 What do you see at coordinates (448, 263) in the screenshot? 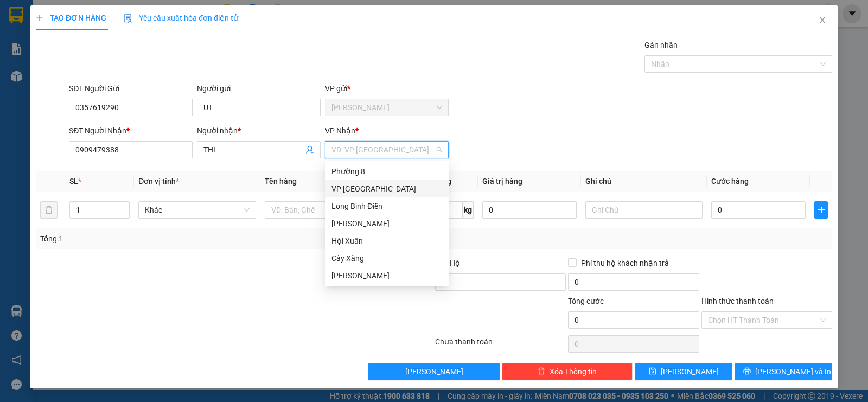
I see `span: Thu Hộ` at bounding box center [448, 263].